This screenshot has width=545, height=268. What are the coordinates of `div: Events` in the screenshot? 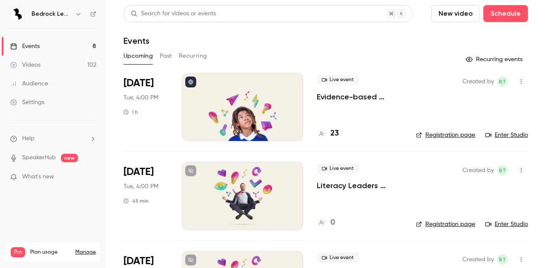 It's located at (25, 46).